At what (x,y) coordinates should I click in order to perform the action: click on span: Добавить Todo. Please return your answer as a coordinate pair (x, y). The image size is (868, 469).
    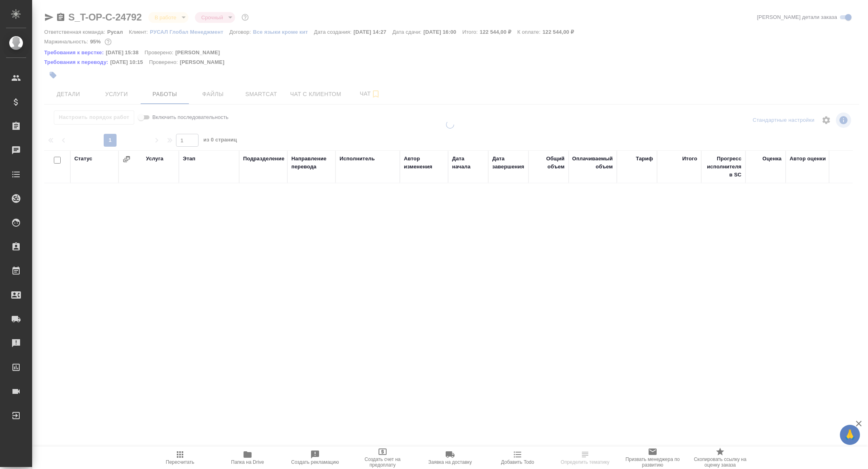
    Looking at the image, I should click on (518, 462).